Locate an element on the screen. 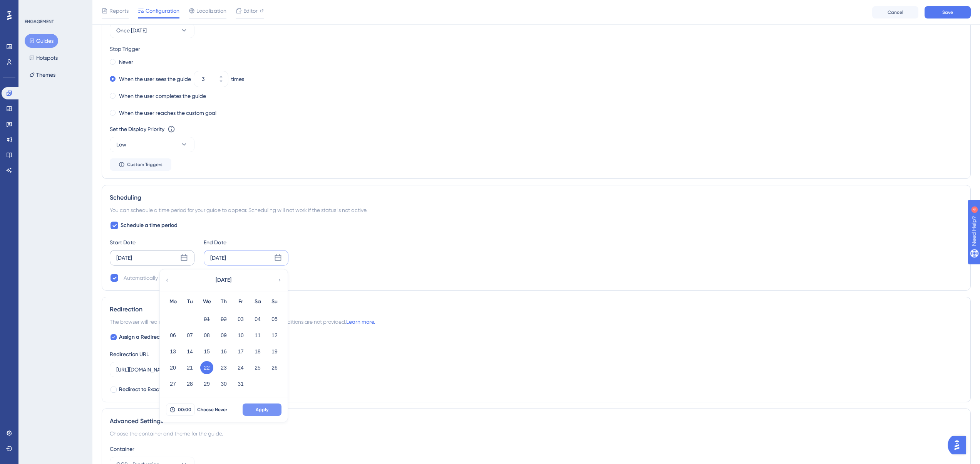 The image size is (980, 464). a: Learn more. is located at coordinates (360, 322).